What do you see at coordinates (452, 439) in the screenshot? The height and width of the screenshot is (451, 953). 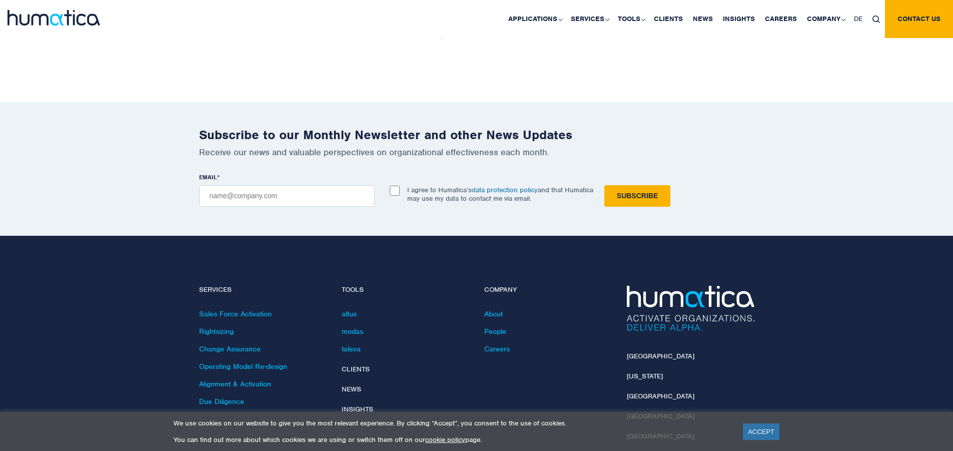 I see `p: You can find out more about which cookies we are using or switch them off on our page.` at bounding box center [452, 439].